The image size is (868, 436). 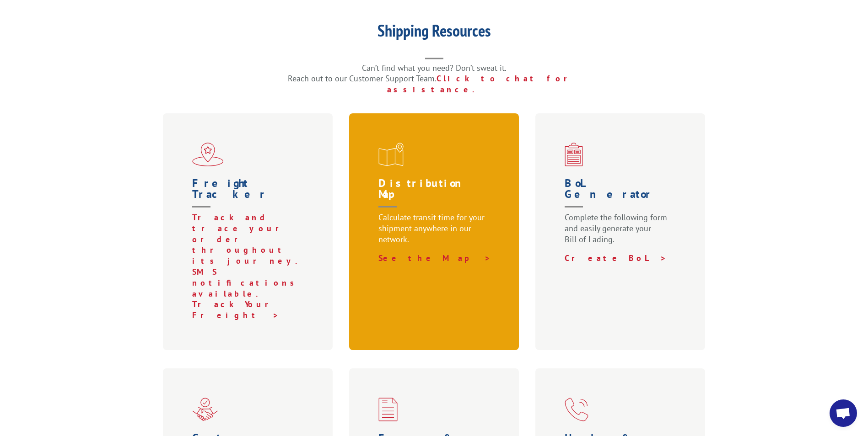 I want to click on img: xgs-icon-distribution-map-red, so click(x=391, y=154).